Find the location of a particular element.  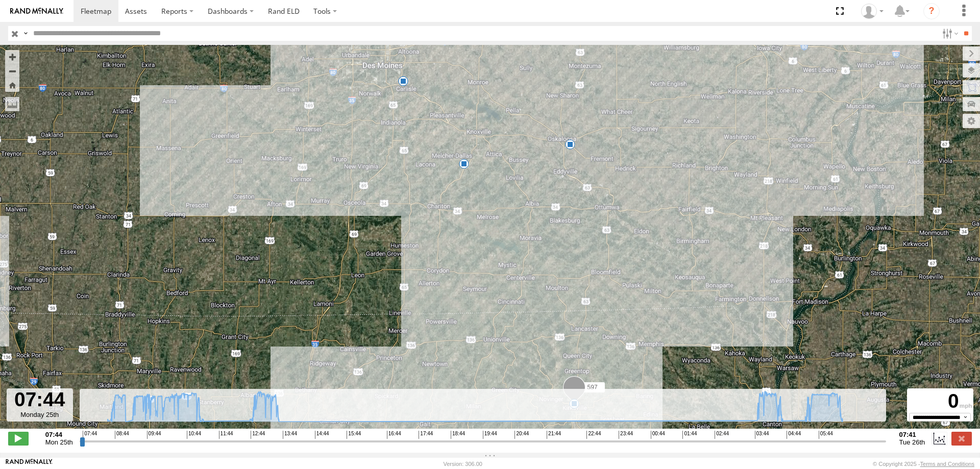

span: 02:44 is located at coordinates (722, 435).